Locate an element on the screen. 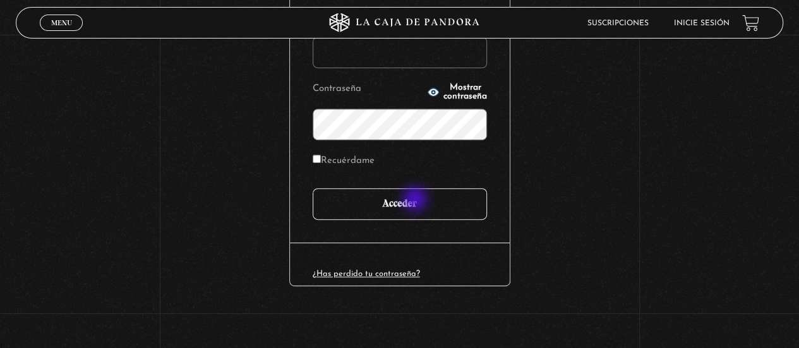  input: Recuérdame is located at coordinates (317, 159).